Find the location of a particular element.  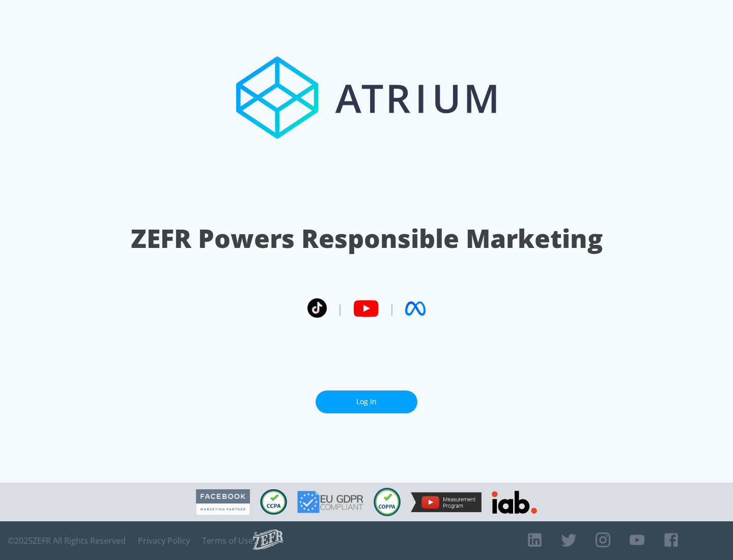

img: COPPA Compliant is located at coordinates (387, 502).